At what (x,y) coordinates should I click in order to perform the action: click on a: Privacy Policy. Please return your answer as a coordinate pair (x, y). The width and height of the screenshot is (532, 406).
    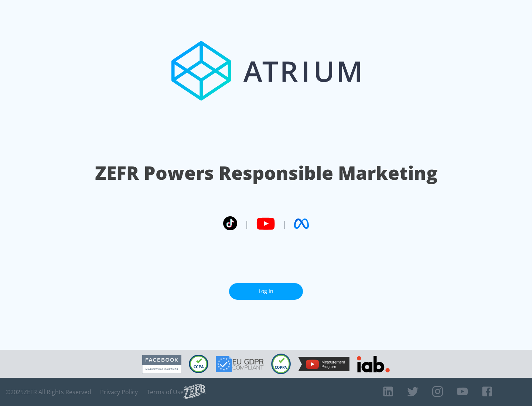
    Looking at the image, I should click on (119, 392).